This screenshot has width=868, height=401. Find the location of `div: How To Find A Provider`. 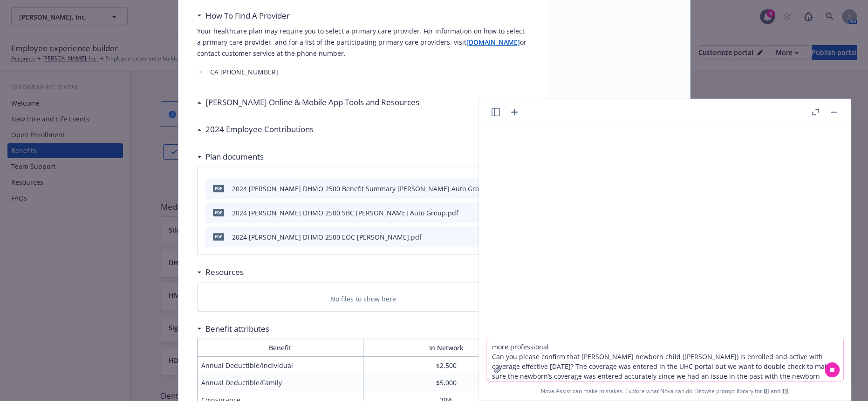

div: How To Find A Provider is located at coordinates (243, 15).